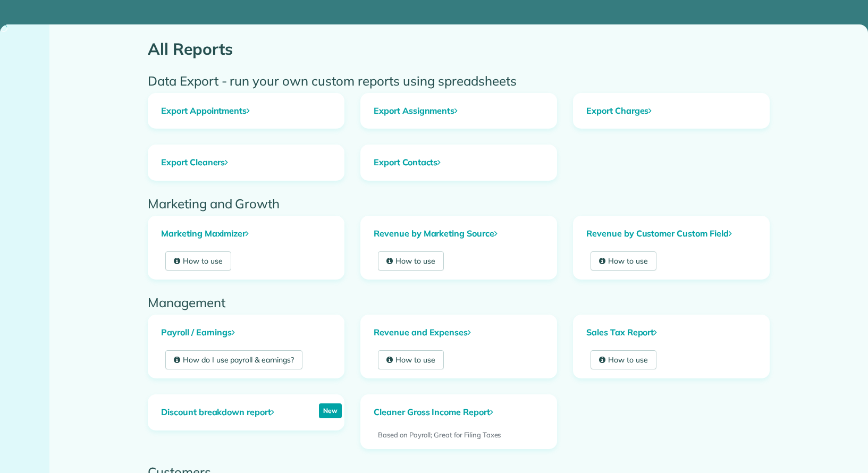  I want to click on a: Cleaner Gross Income Report, so click(433, 412).